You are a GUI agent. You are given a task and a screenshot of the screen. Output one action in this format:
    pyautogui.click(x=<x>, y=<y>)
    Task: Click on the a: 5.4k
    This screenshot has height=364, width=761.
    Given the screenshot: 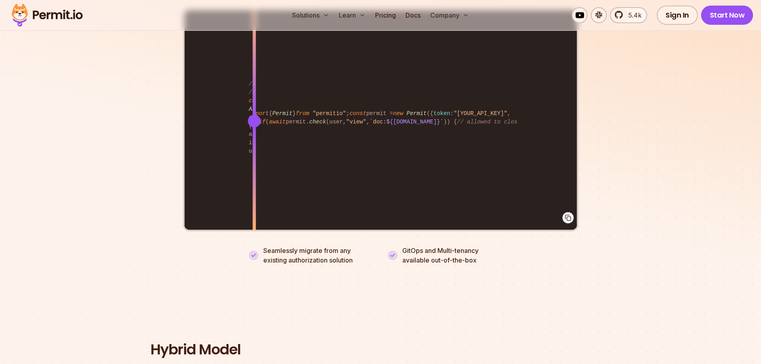 What is the action you would take?
    pyautogui.click(x=629, y=15)
    